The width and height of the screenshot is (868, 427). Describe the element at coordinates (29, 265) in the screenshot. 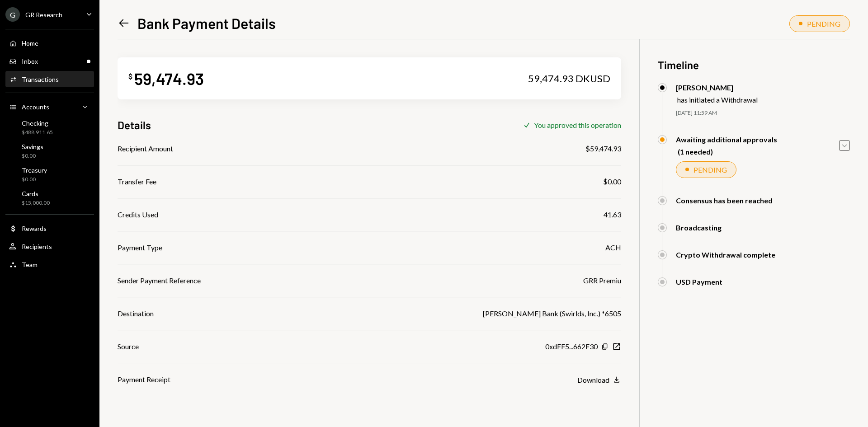

I see `div: Team` at that location.